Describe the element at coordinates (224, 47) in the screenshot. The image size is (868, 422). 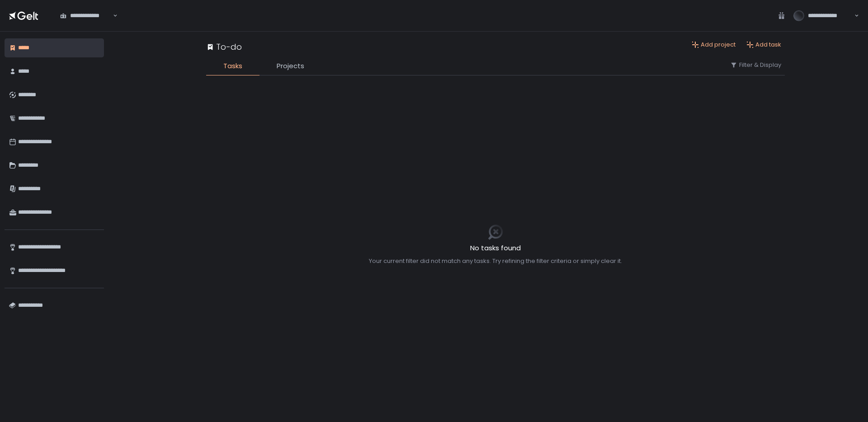
I see `div: To-do` at that location.